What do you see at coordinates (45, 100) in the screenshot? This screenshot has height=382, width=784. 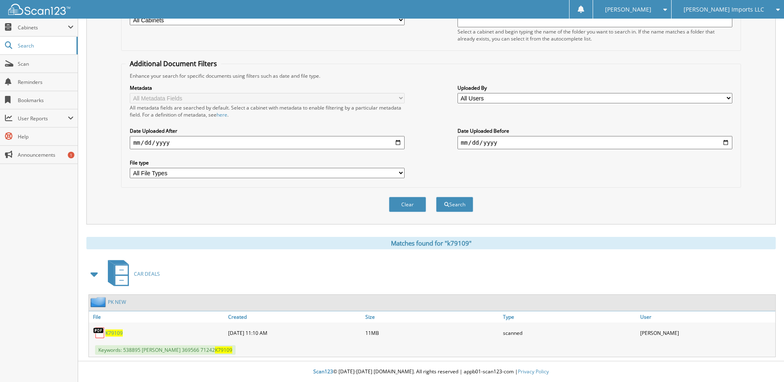 I see `span: Bookmarks` at bounding box center [45, 100].